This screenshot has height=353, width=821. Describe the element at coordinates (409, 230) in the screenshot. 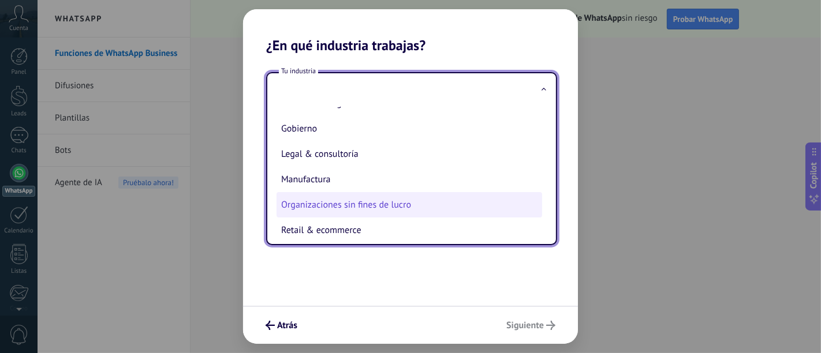

I see `li: Retail & ecommerce` at that location.